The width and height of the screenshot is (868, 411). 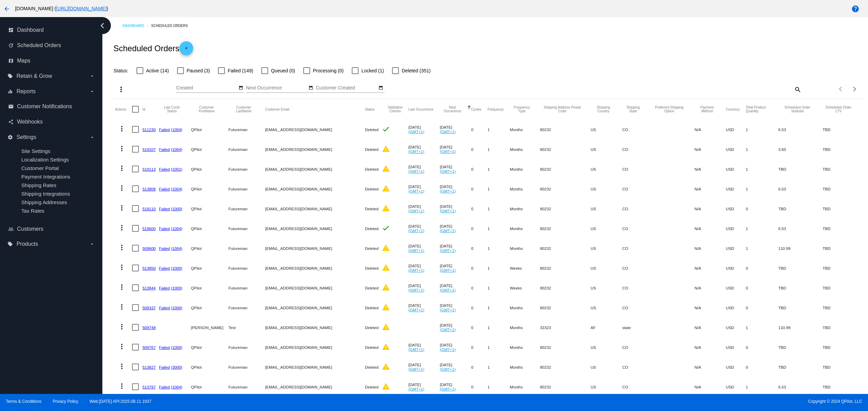 I want to click on mat-icon: date_range, so click(x=241, y=88).